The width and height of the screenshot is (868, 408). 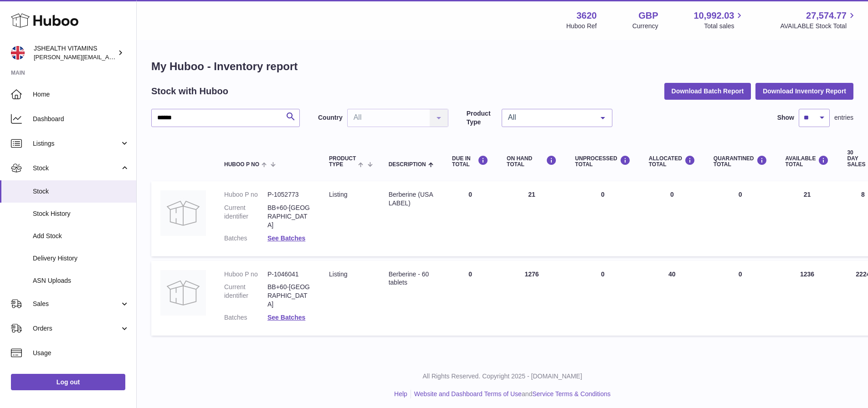 What do you see at coordinates (502, 66) in the screenshot?
I see `h1: My Huboo - Inventory report` at bounding box center [502, 66].